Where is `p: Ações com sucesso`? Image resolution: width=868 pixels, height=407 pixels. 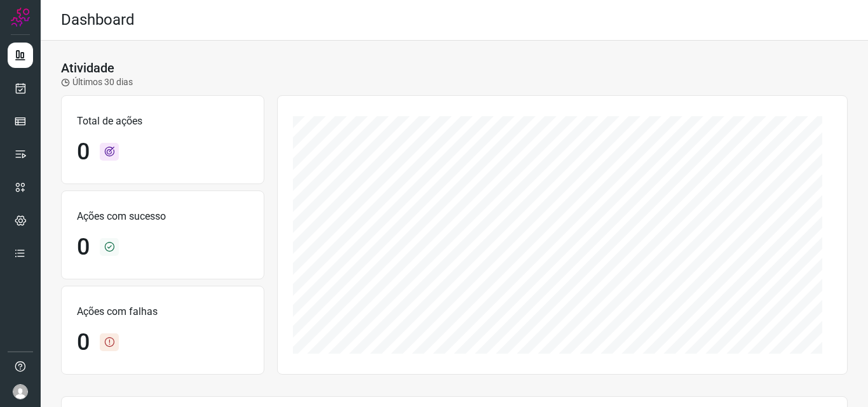
p: Ações com sucesso is located at coordinates (162, 216).